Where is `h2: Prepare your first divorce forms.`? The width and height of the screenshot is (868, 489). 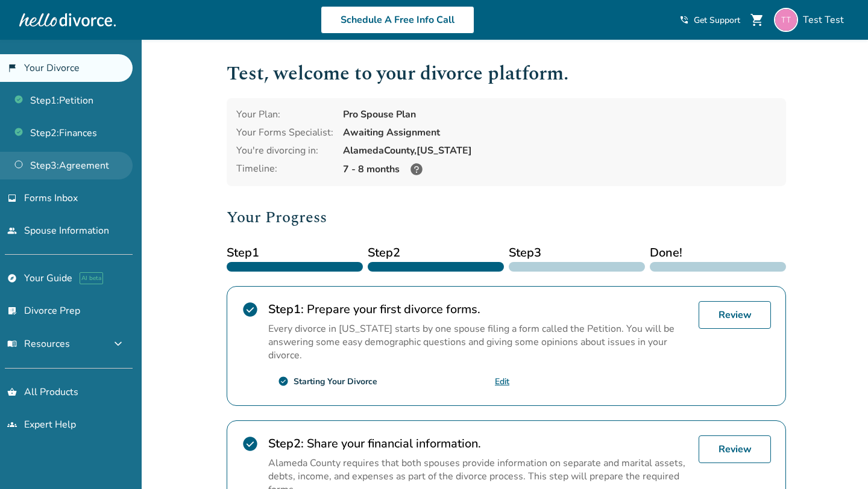 h2: Prepare your first divorce forms. is located at coordinates (478, 309).